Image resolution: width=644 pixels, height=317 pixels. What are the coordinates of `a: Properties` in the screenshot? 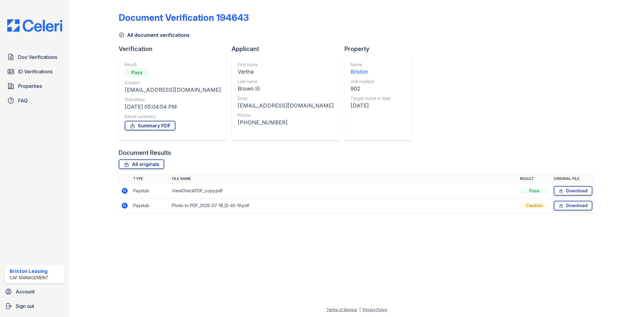 It's located at (35, 86).